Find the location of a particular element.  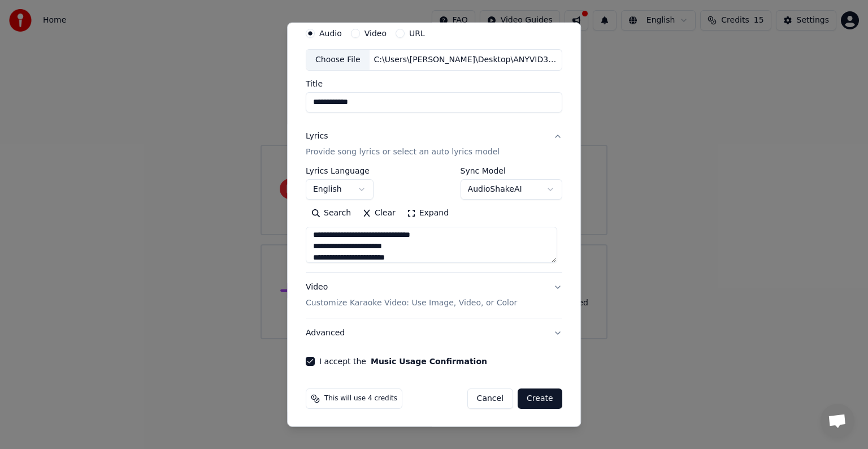

label: Sync Model is located at coordinates (512, 171).